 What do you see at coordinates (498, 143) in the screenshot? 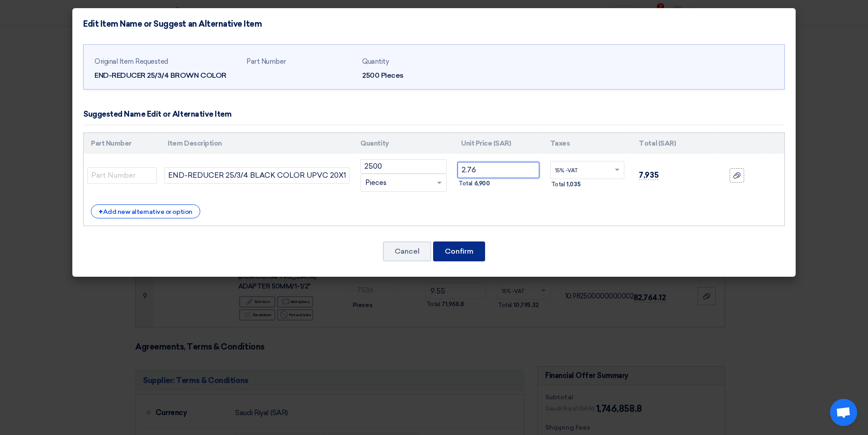
I see `th: Unit Price (SAR)` at bounding box center [498, 143].